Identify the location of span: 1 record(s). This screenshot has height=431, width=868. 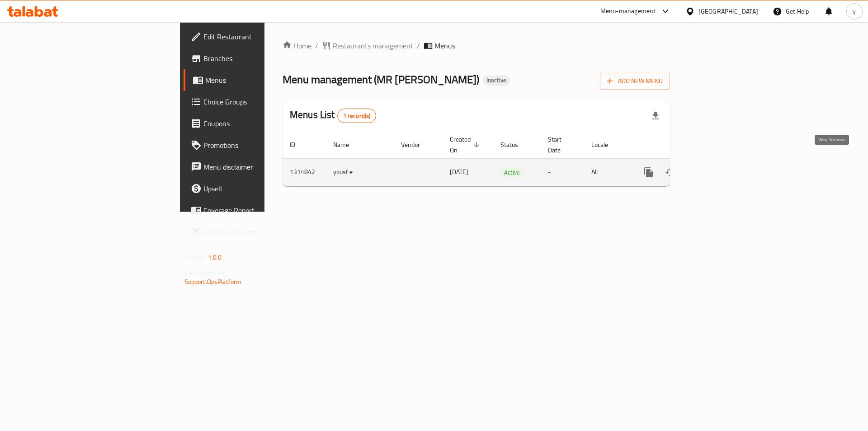
(357, 116).